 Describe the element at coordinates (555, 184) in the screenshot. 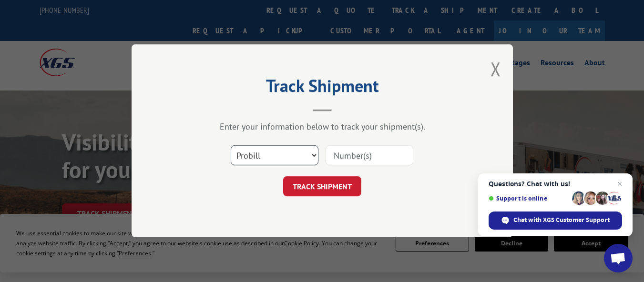

I see `span: Questions? Chat with us!` at that location.